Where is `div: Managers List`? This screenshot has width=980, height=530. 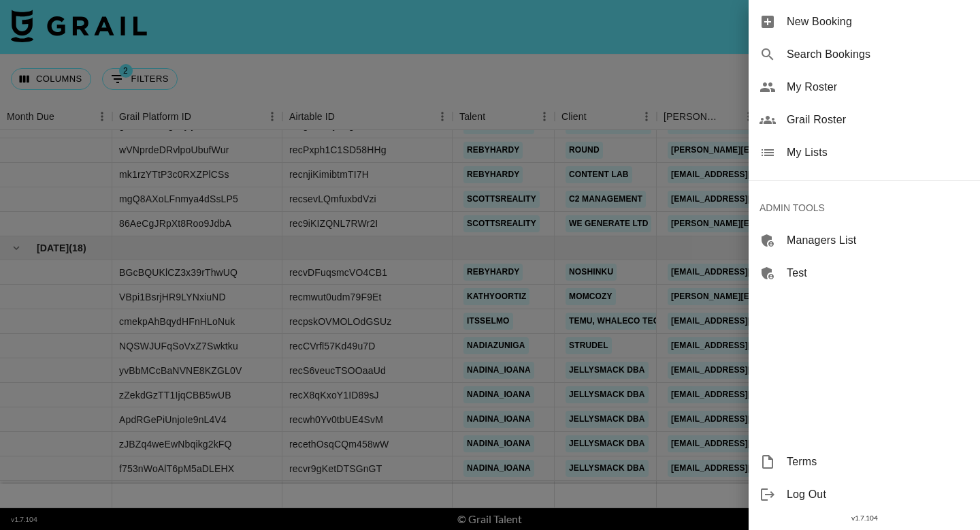
div: Managers List is located at coordinates (865, 241).